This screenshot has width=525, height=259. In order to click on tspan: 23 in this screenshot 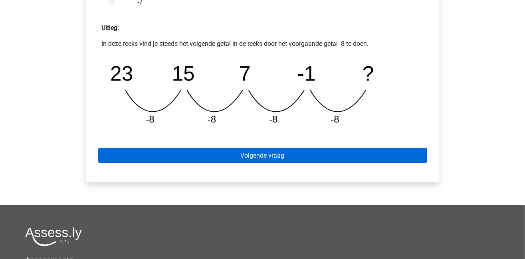, I will do `click(121, 73)`.